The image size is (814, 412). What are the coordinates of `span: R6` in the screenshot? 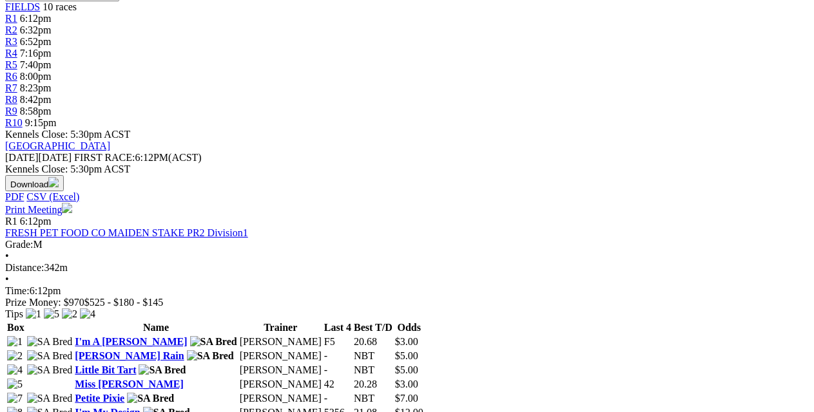 It's located at (11, 76).